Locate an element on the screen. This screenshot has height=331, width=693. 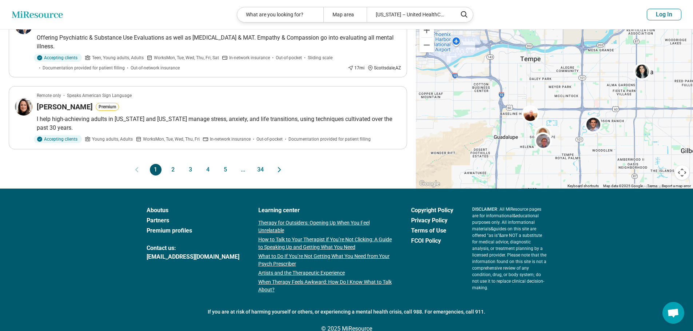
button: Map camera controls is located at coordinates (682, 173).